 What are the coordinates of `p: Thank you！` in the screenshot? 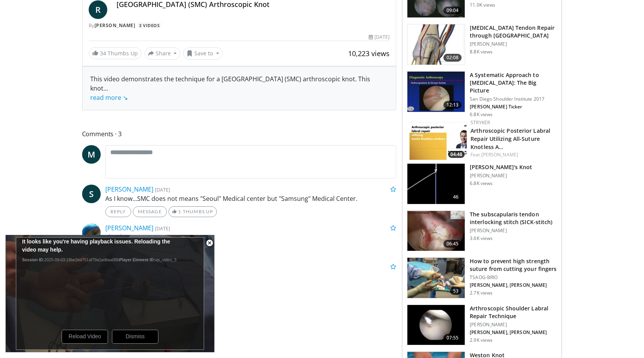 It's located at (251, 237).